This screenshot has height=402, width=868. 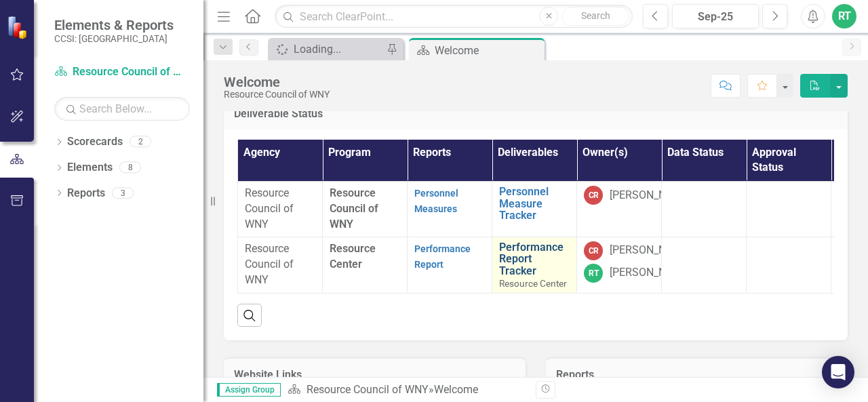 I want to click on div: Loading..., so click(x=338, y=49).